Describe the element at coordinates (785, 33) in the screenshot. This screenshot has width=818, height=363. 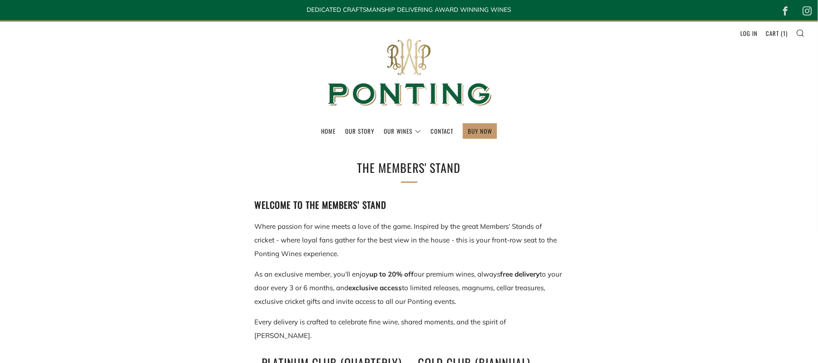
I see `span: 1` at that location.